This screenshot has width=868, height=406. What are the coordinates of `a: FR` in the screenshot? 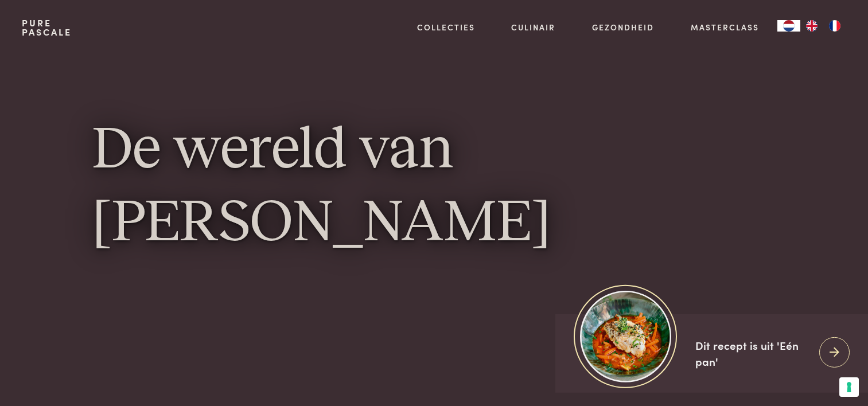 It's located at (835, 26).